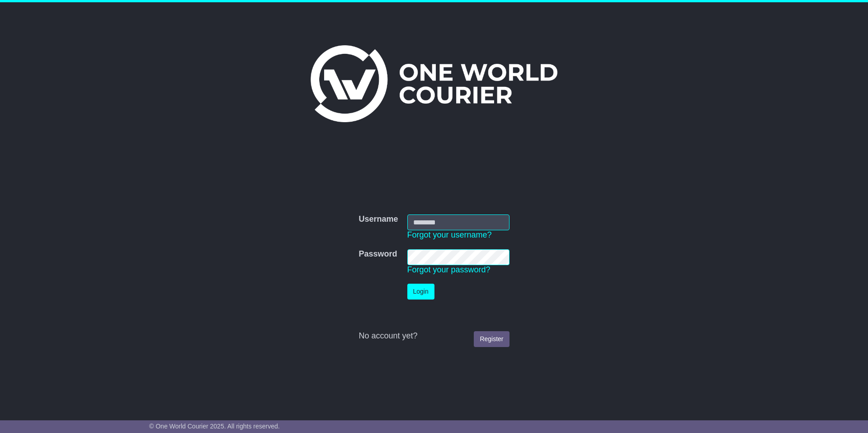  I want to click on div: No account yet?, so click(433, 336).